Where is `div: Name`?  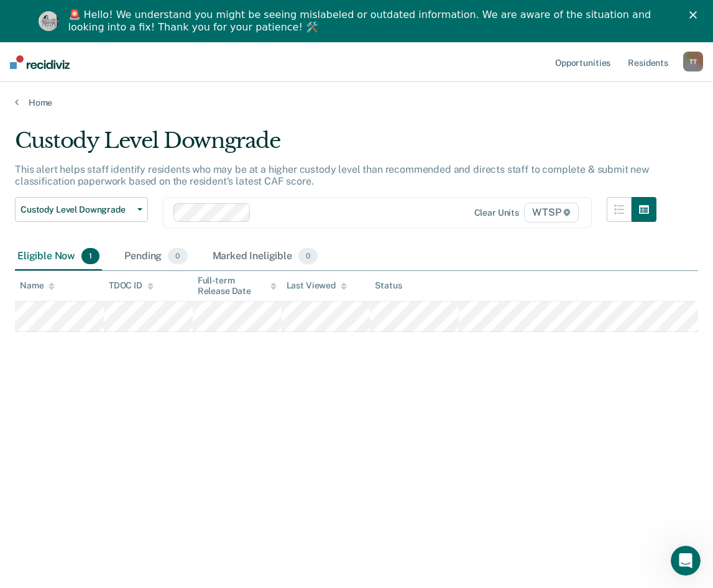
div: Name is located at coordinates (37, 285).